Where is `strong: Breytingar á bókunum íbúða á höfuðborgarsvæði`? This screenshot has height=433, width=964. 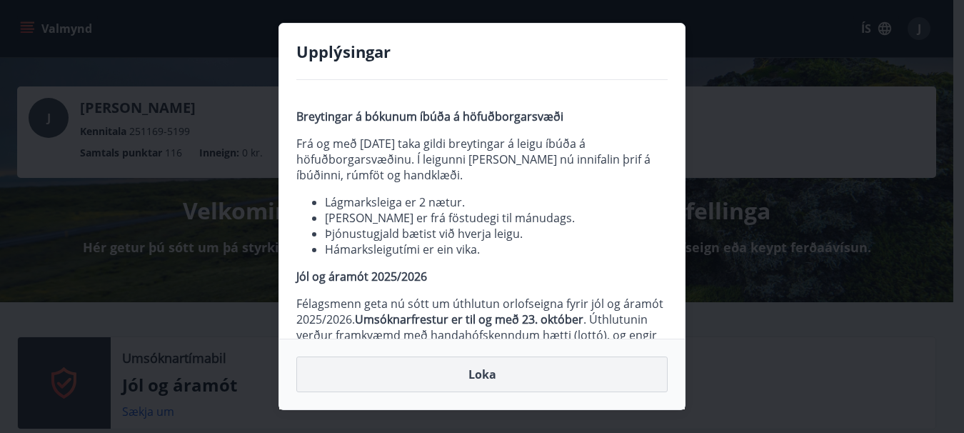
strong: Breytingar á bókunum íbúða á höfuðborgarsvæði is located at coordinates (430, 116).